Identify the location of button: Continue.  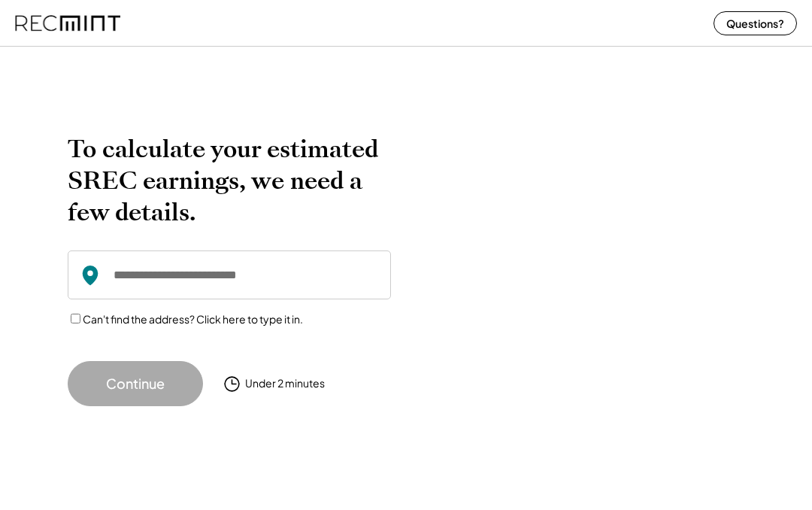
(135, 384).